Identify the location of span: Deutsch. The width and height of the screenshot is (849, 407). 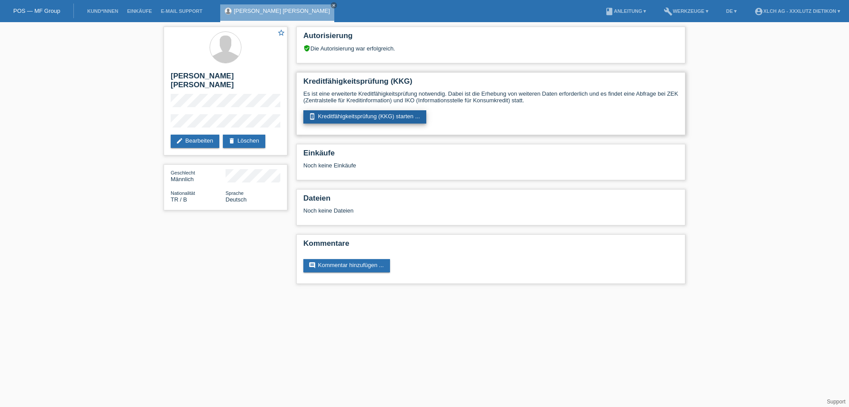
(236, 199).